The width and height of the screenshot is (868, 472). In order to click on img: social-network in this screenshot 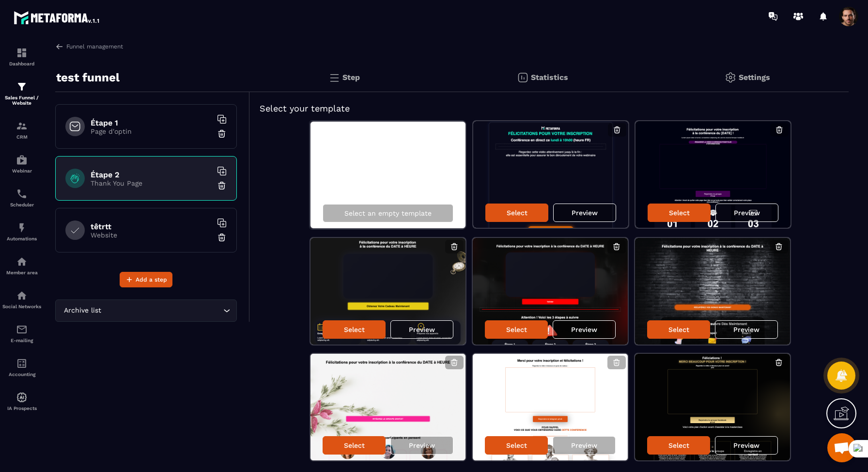, I will do `click(22, 296)`.